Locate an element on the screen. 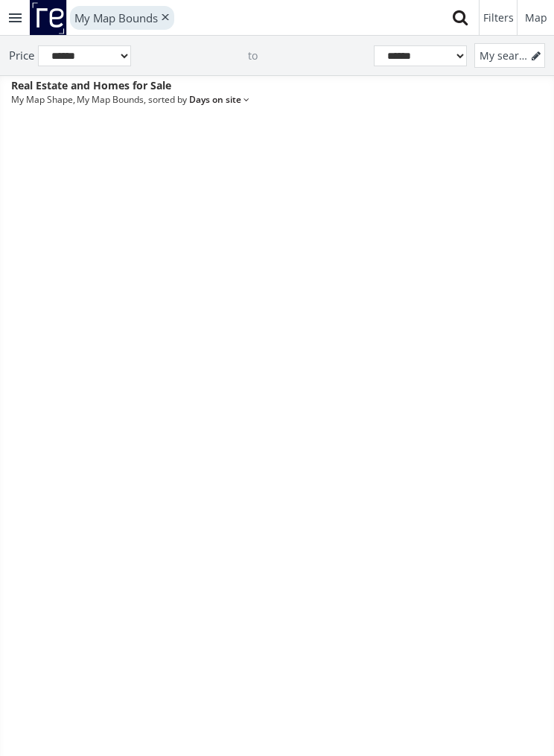  span: Price is located at coordinates (21, 55).